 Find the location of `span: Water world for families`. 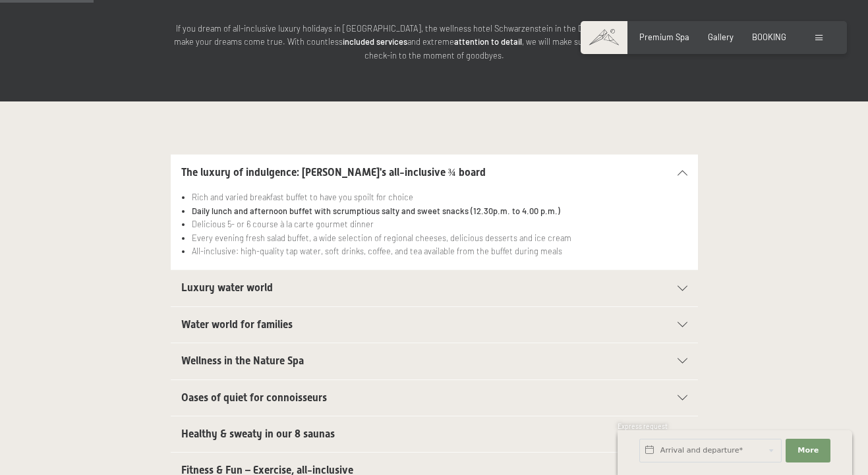

span: Water world for families is located at coordinates (237, 324).